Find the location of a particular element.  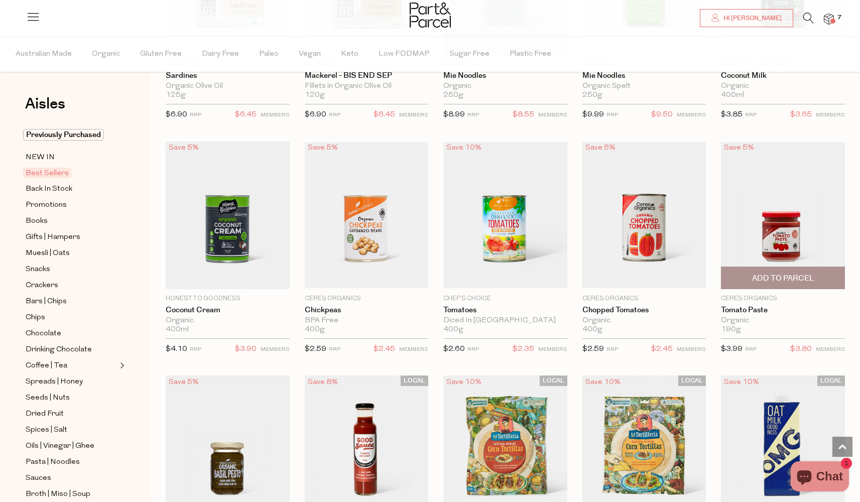

span: Crackers is located at coordinates (42, 286).